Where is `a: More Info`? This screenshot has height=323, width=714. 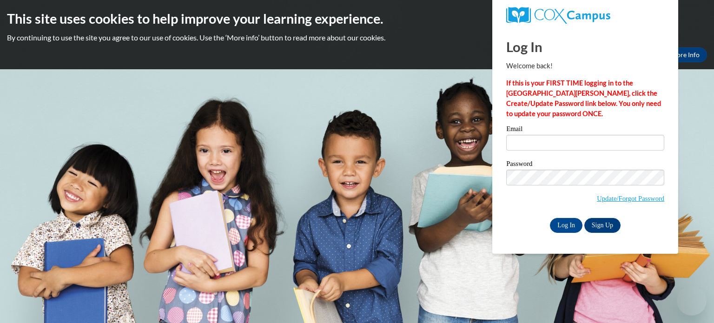 a: More Info is located at coordinates (685, 55).